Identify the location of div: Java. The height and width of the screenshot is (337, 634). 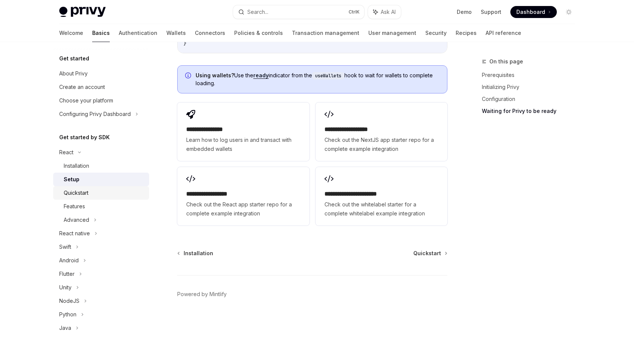
(65, 328).